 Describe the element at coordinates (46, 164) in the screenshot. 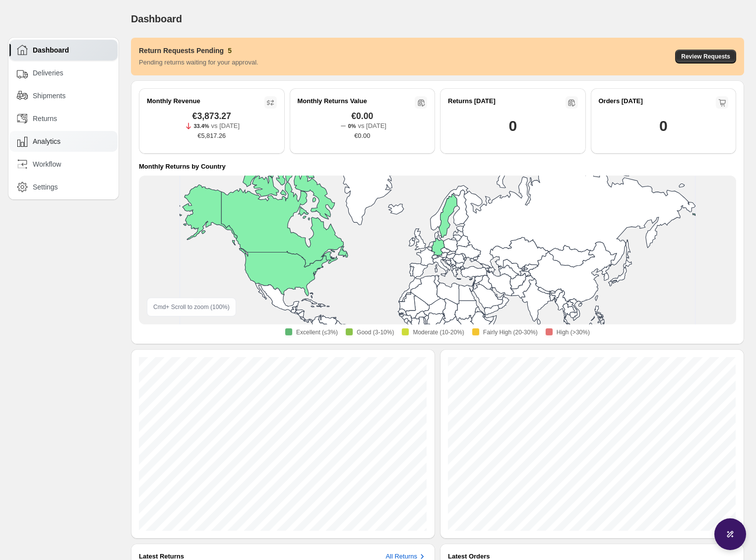

I see `span: Workflow` at that location.